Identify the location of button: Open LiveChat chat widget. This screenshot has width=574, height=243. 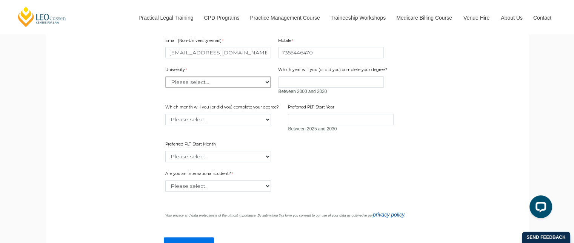
(17, 14).